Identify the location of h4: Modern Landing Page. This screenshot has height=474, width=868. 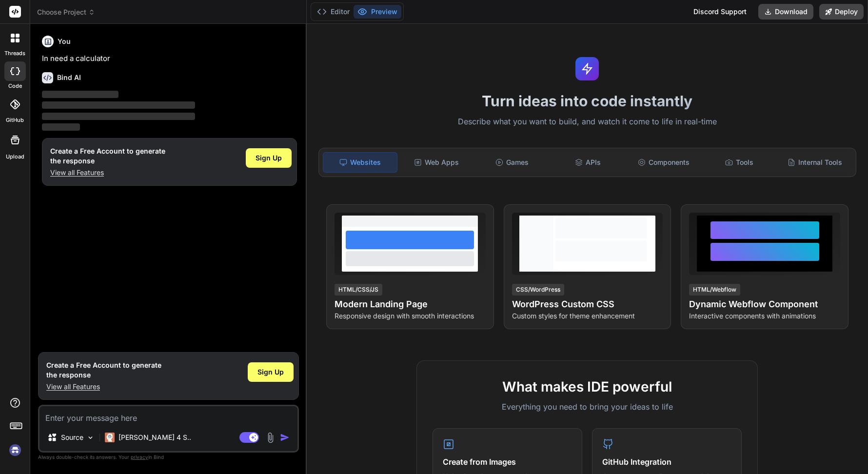
(410, 305).